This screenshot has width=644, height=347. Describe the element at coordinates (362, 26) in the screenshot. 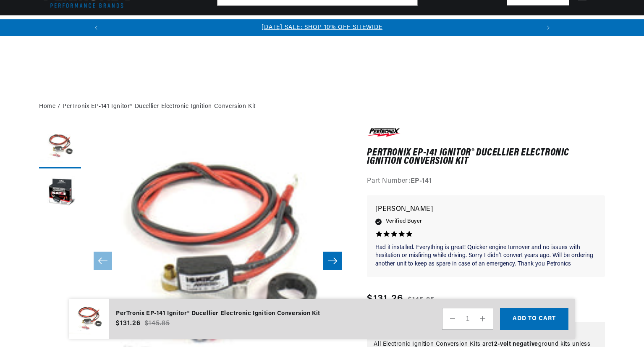

I see `summary: Battery Products` at that location.